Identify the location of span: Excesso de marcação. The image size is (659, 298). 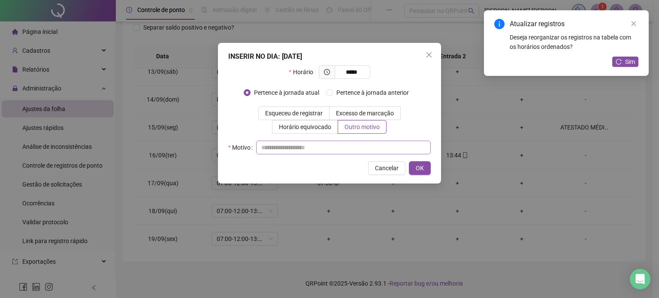
(365, 113).